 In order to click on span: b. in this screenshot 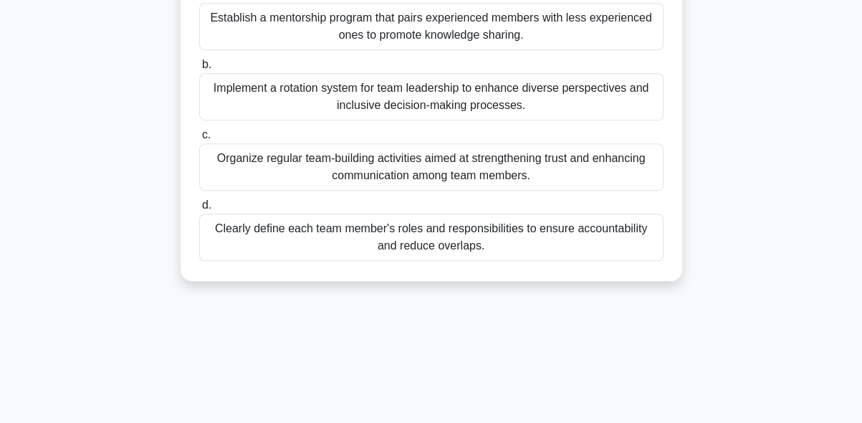, I will do `click(206, 64)`.